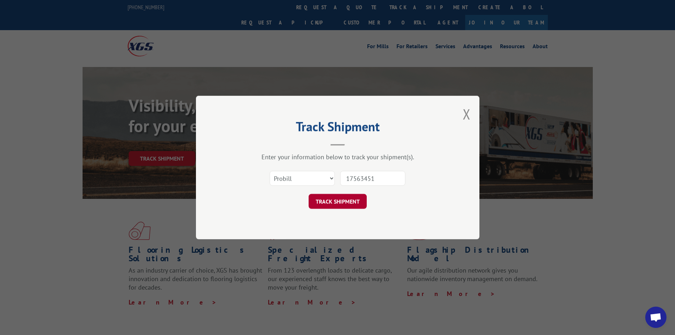 Image resolution: width=675 pixels, height=335 pixels. I want to click on button: TRACK SHIPMENT, so click(338, 201).